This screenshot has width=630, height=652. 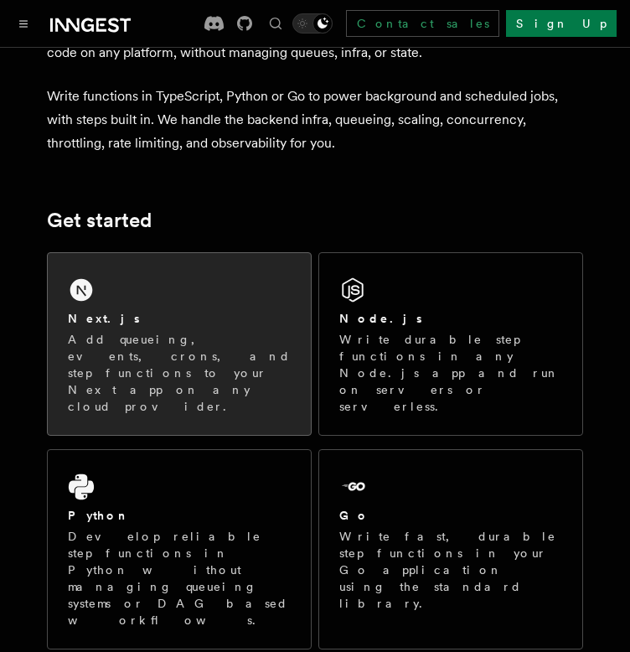 I want to click on p: Write fast, durable step functions in your Go application using the standard library., so click(x=451, y=570).